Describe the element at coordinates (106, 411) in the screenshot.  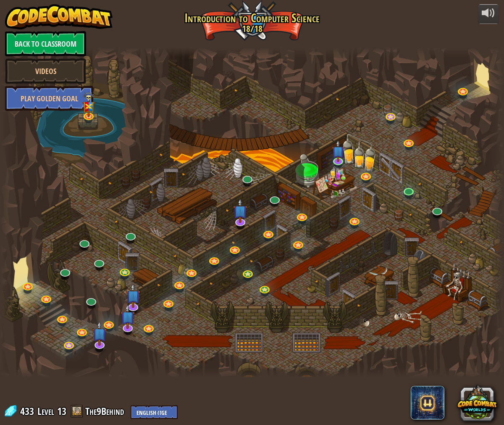
I see `a: The9Behind` at that location.